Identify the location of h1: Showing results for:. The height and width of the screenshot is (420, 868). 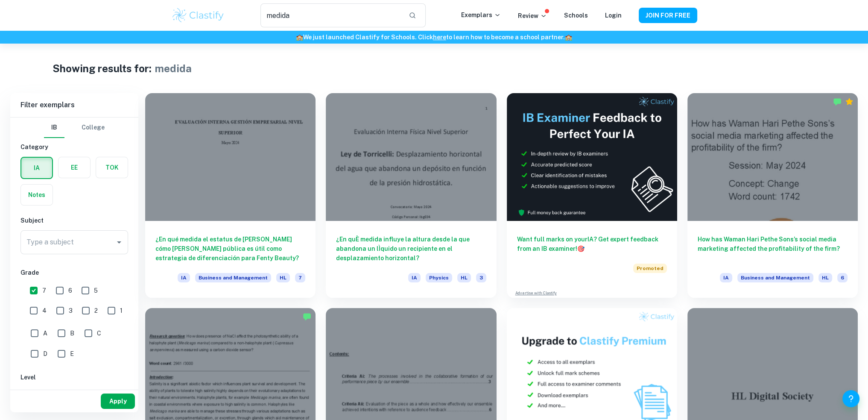
(102, 69).